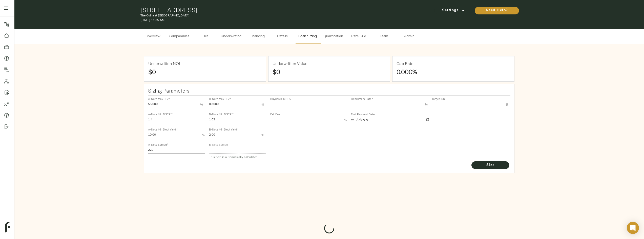 The image size is (644, 239). I want to click on span: Overview, so click(153, 36).